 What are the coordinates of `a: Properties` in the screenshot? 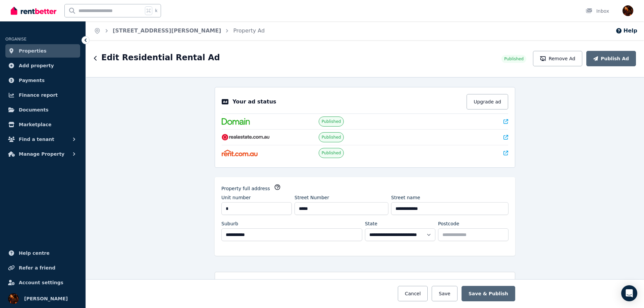 It's located at (43, 51).